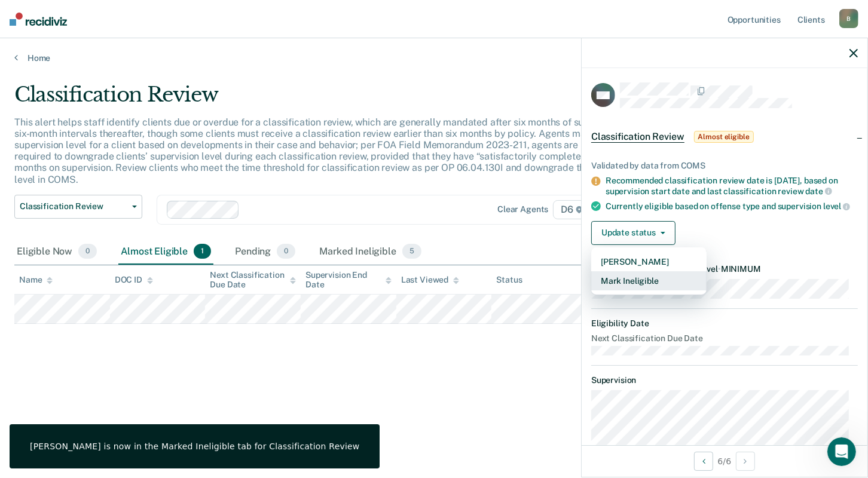 The height and width of the screenshot is (478, 868). Describe the element at coordinates (349, 281) in the screenshot. I see `div: Supervision End Date` at that location.